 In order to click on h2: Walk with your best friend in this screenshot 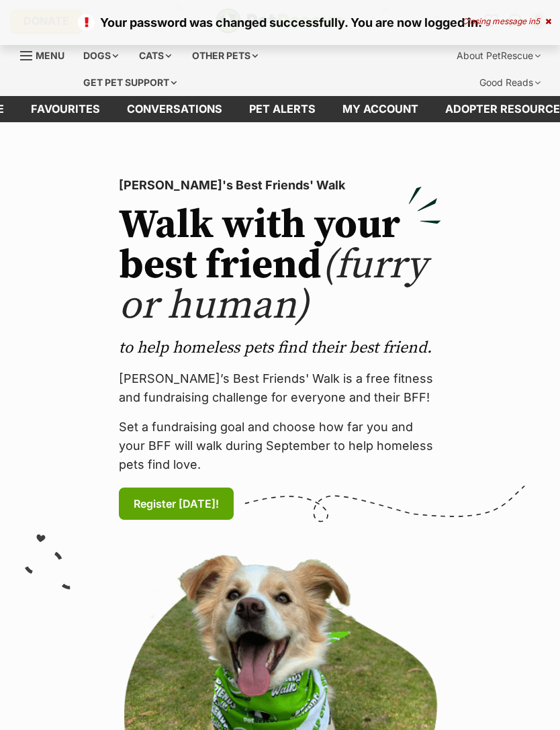, I will do `click(280, 266)`.